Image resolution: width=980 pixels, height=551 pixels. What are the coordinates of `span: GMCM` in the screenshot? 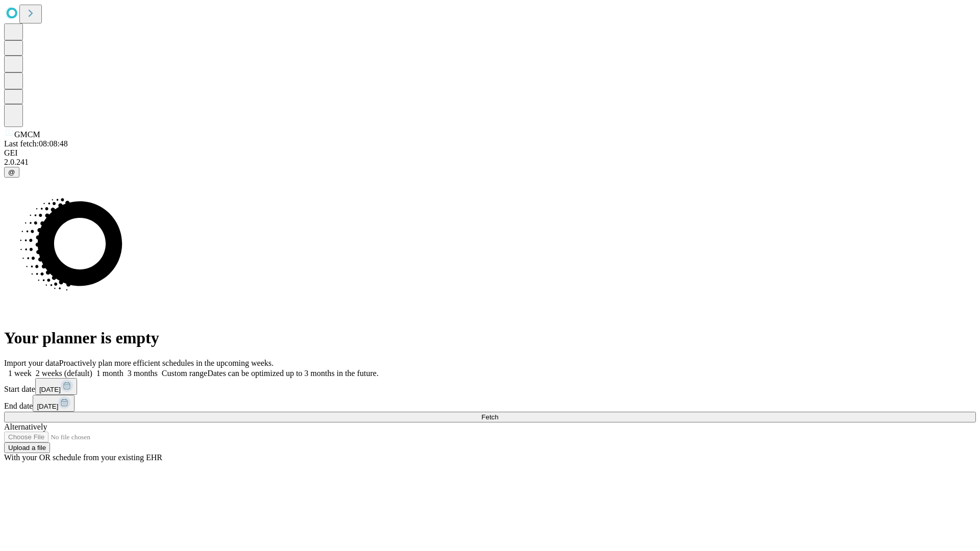 It's located at (27, 134).